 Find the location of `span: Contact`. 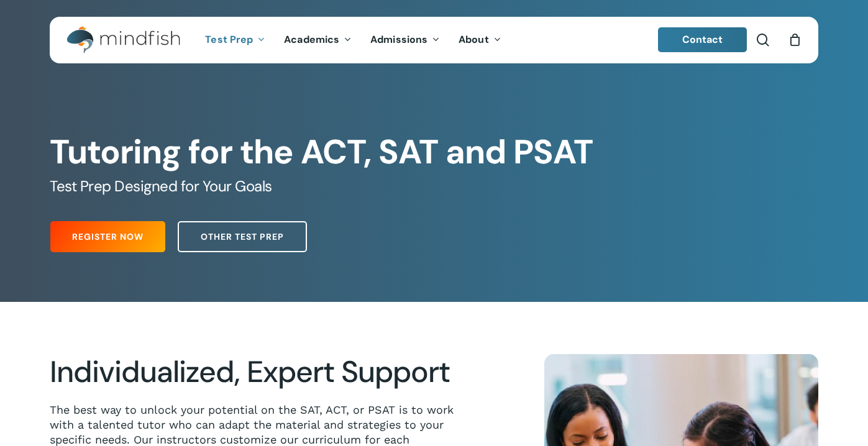

span: Contact is located at coordinates (702, 39).